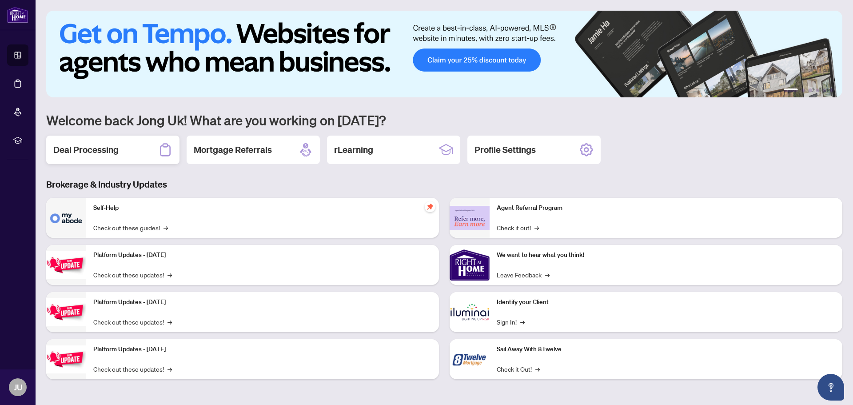 The width and height of the screenshot is (853, 405). I want to click on span: pushpin, so click(430, 207).